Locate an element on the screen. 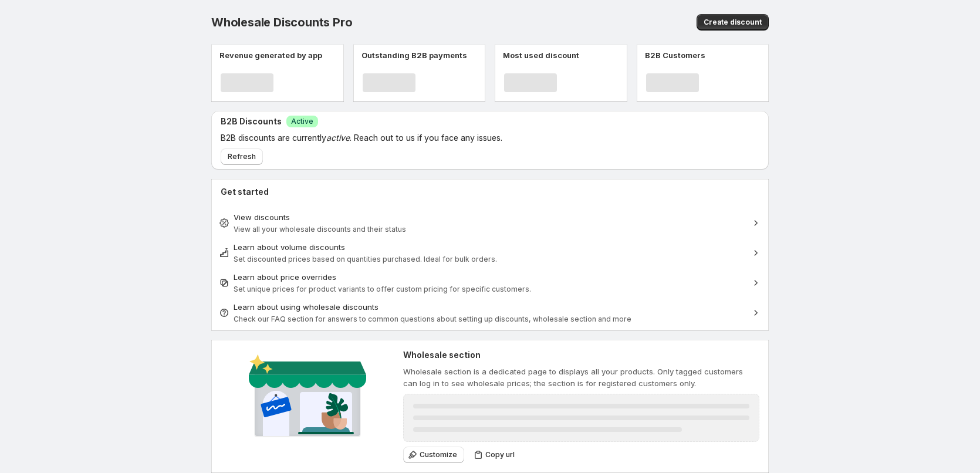  p: B2B discounts are currently . Reach out to us if you face any issues. is located at coordinates (455, 138).